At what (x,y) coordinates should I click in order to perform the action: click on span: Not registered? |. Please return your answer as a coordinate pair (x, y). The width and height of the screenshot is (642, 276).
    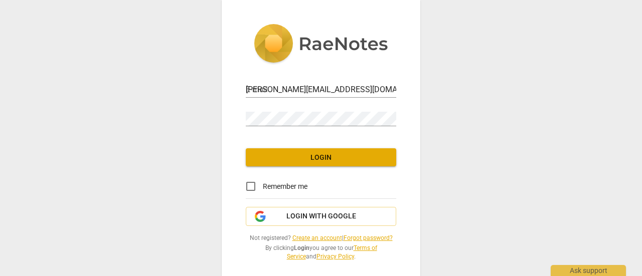
    Looking at the image, I should click on (321, 238).